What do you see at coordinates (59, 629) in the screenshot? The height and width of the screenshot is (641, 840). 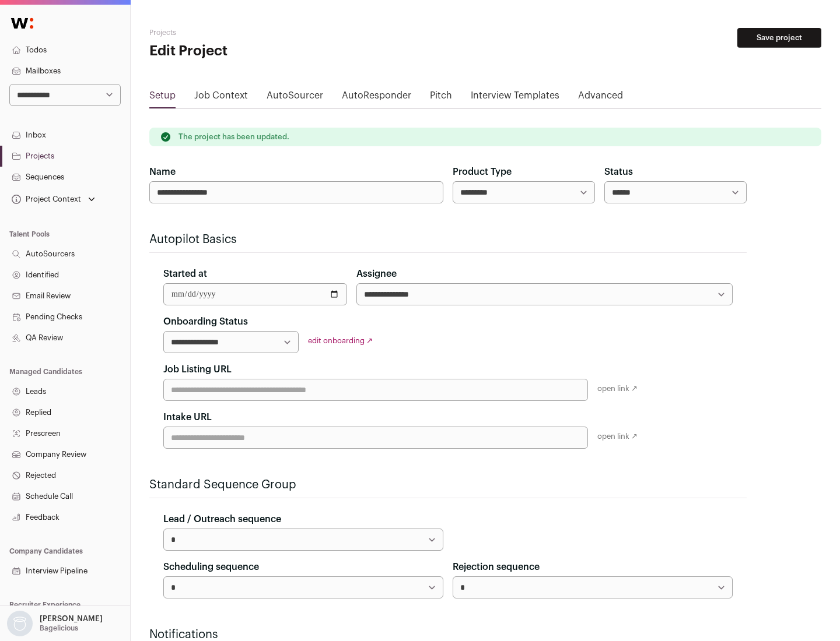 I see `p: Bagelicious` at bounding box center [59, 629].